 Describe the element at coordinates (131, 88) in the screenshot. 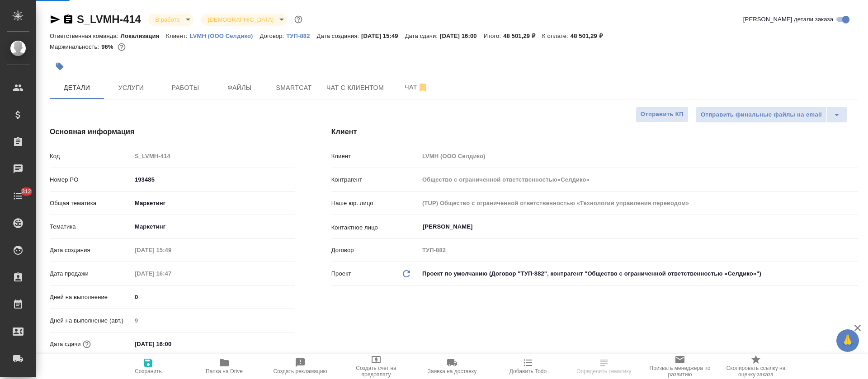

I see `span: Услуги` at that location.